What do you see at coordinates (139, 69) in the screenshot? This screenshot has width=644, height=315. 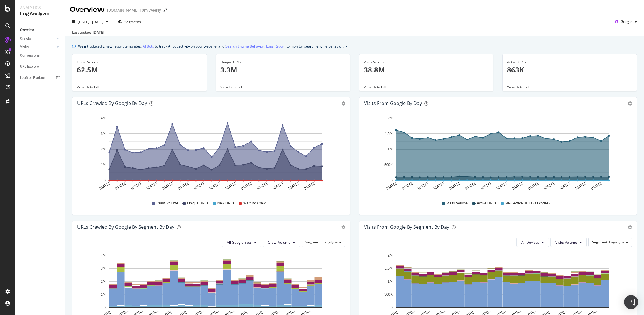 I see `p: 62.5M` at bounding box center [139, 69].